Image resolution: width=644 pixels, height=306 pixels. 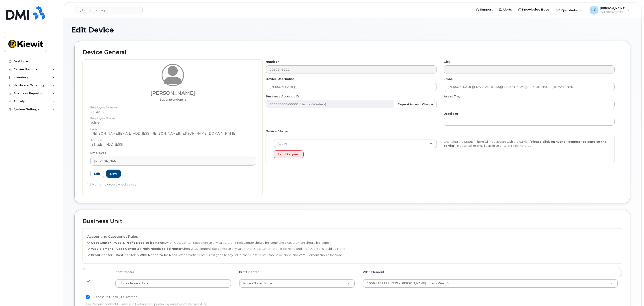 I want to click on dt: Employee Status:, so click(x=173, y=117).